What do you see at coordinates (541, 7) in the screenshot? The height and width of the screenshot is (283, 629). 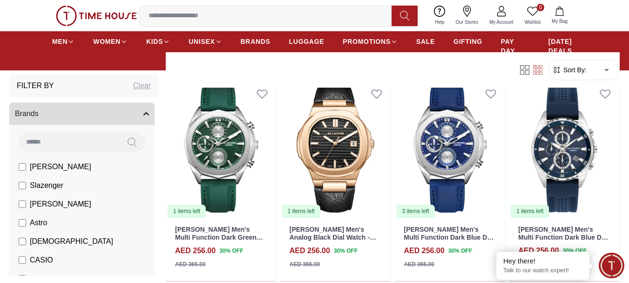 I see `span: 0` at bounding box center [541, 7].